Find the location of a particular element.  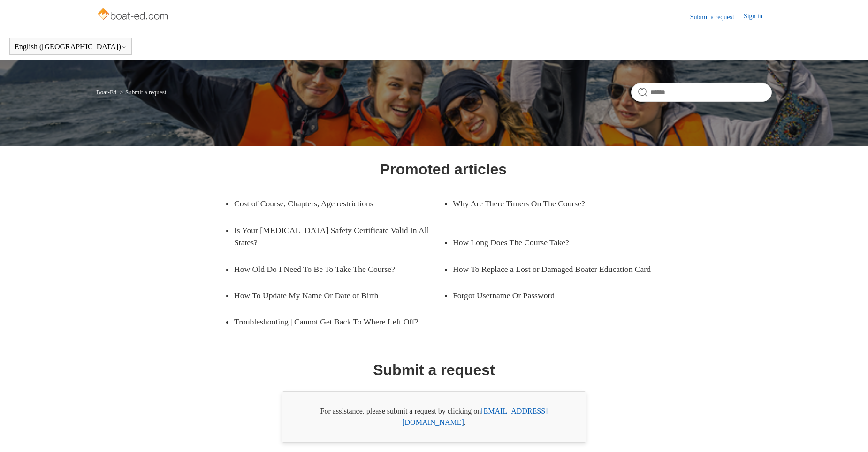

a: How To Replace a Lost or Damaged Boater Education Card is located at coordinates (557, 269).